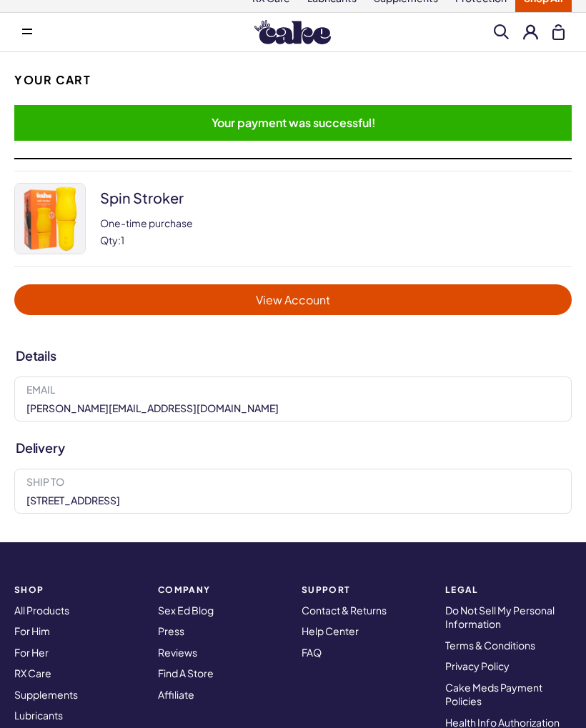 The width and height of the screenshot is (586, 728). I want to click on a: Do Not Sell My Personal Information, so click(499, 617).